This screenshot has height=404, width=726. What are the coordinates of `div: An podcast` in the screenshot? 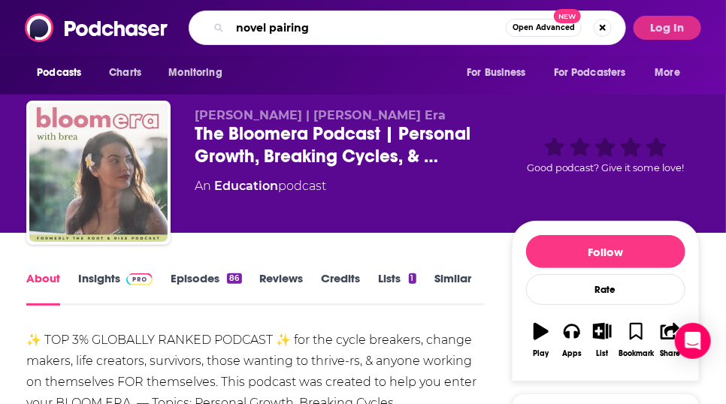 It's located at (260, 186).